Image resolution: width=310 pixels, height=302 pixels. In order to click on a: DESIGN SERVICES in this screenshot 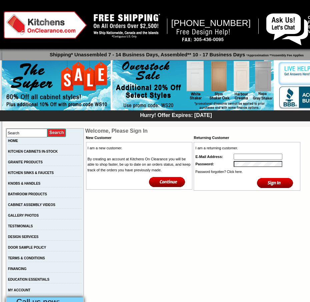, I will do `click(23, 236)`.